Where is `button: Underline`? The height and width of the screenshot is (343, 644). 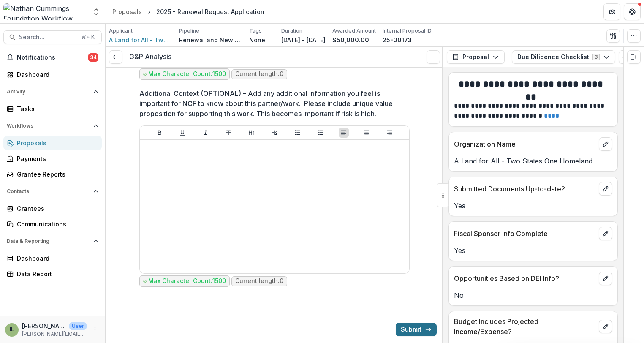 button: Underline is located at coordinates (182, 133).